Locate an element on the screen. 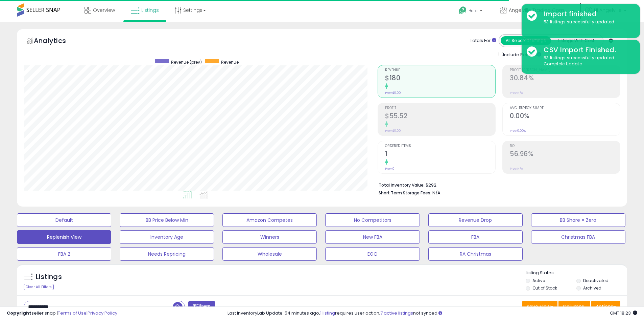 Image resolution: width=644 pixels, height=320 pixels. p: Listing States: is located at coordinates (577, 273).